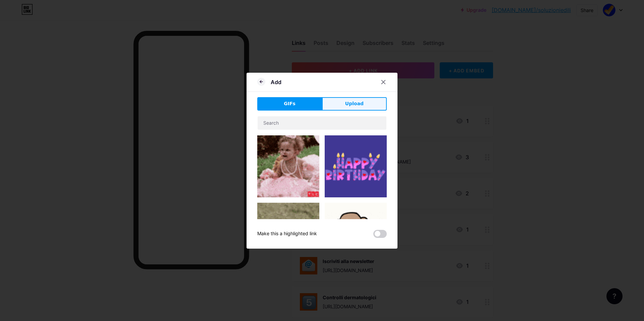  Describe the element at coordinates (354, 104) in the screenshot. I see `span: Upload` at that location.